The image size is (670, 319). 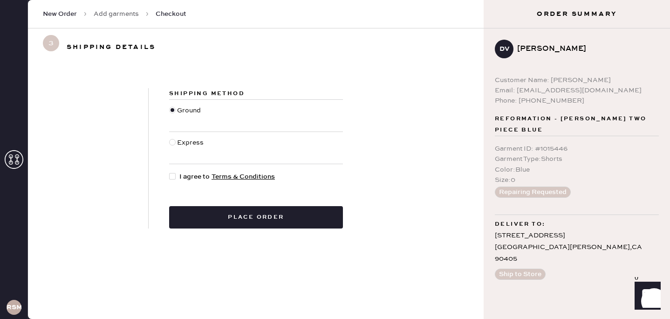 What do you see at coordinates (171, 14) in the screenshot?
I see `span: Checkout` at bounding box center [171, 14].